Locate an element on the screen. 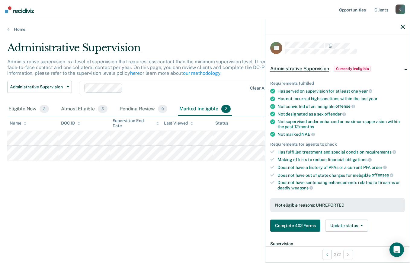  a: Navigate to form link is located at coordinates (296, 226).